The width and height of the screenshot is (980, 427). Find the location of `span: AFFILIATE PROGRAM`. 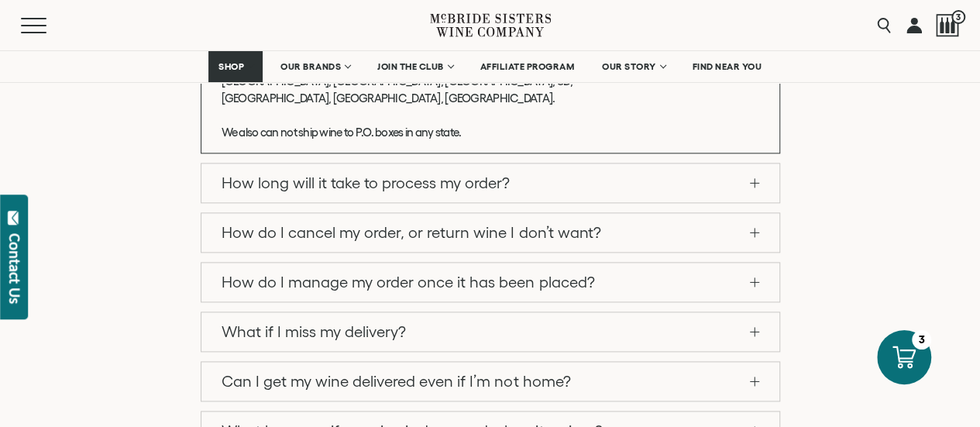

span: AFFILIATE PROGRAM is located at coordinates (527, 67).